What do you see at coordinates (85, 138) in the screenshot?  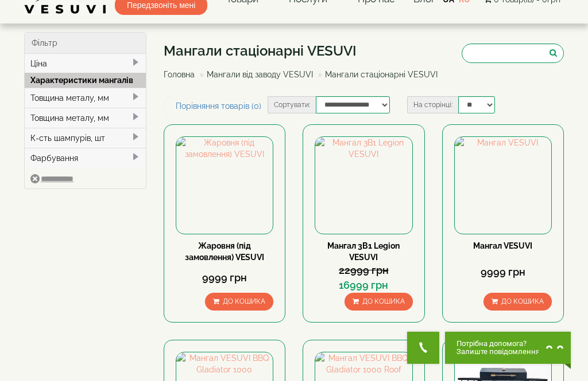 I see `div: К-сть шампурів, шт` at bounding box center [85, 138].